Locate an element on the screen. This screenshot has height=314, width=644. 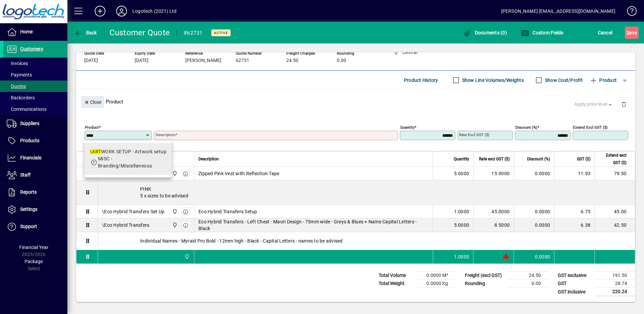
span: Active is located at coordinates (221, 33).